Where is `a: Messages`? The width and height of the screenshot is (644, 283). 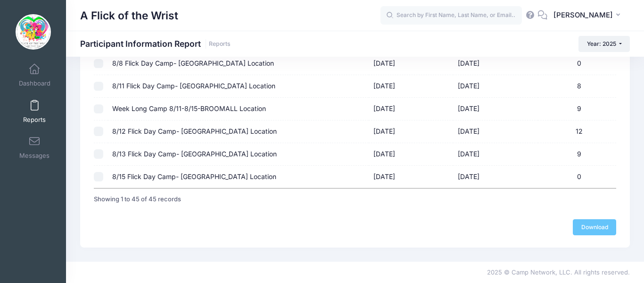 a: Messages is located at coordinates (34, 147).